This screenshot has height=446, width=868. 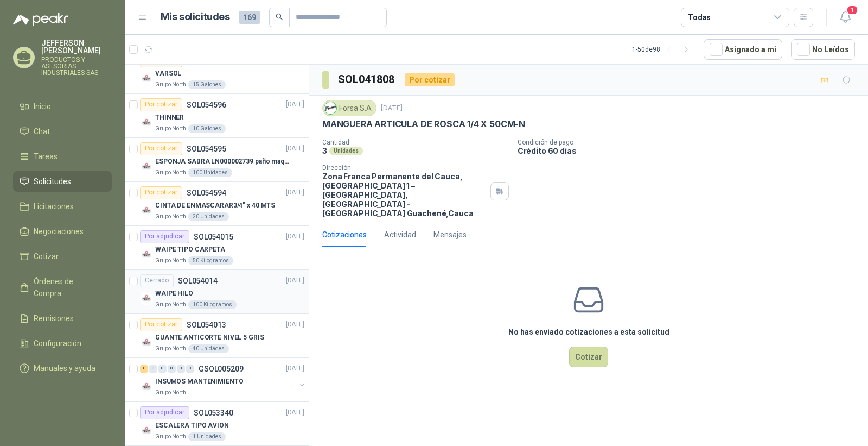 What do you see at coordinates (64, 368) in the screenshot?
I see `span: Manuales y ayuda` at bounding box center [64, 368].